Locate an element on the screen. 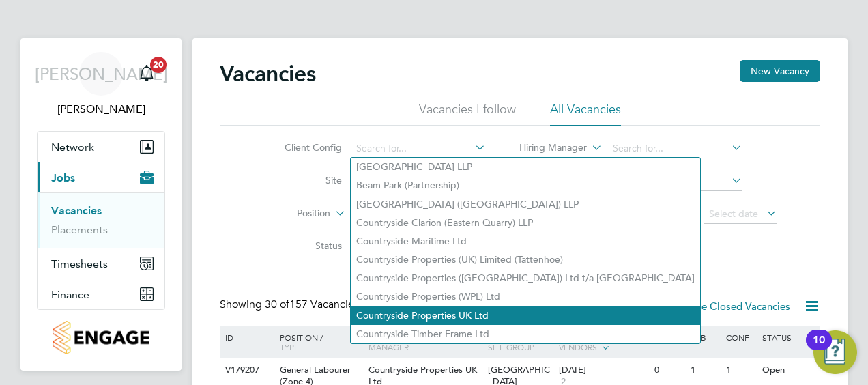 The width and height of the screenshot is (868, 385). button: Jobs is located at coordinates (101, 177).